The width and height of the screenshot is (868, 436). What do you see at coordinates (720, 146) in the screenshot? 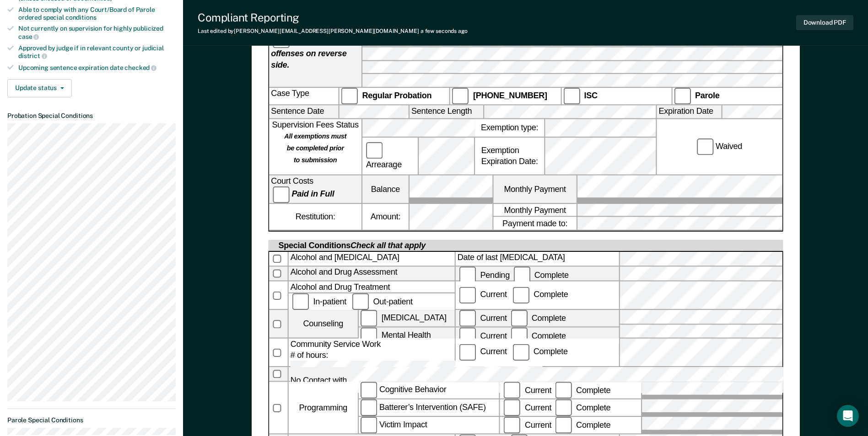
I see `label: Waived` at bounding box center [720, 146].